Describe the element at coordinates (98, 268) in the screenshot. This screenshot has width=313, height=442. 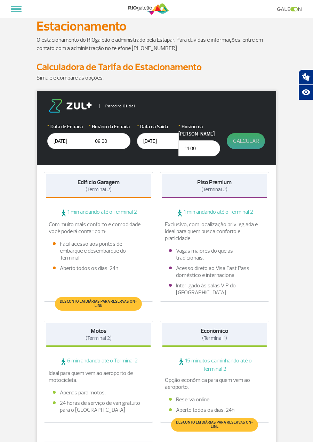
I see `li: Aberto todos os dias, 24h` at that location.